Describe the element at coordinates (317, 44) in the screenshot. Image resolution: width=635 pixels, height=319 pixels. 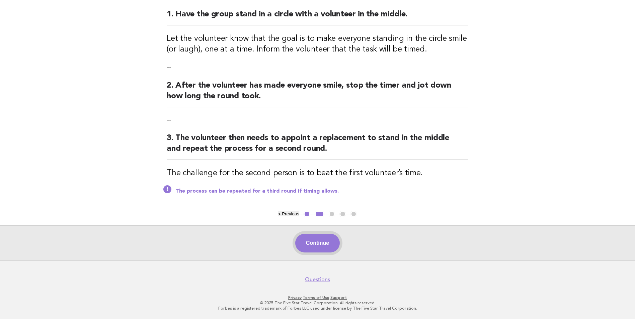
I see `h3: Let the volunteer know that the goal is to make everyone standing in the circle smile (or laugh),...` at that location.